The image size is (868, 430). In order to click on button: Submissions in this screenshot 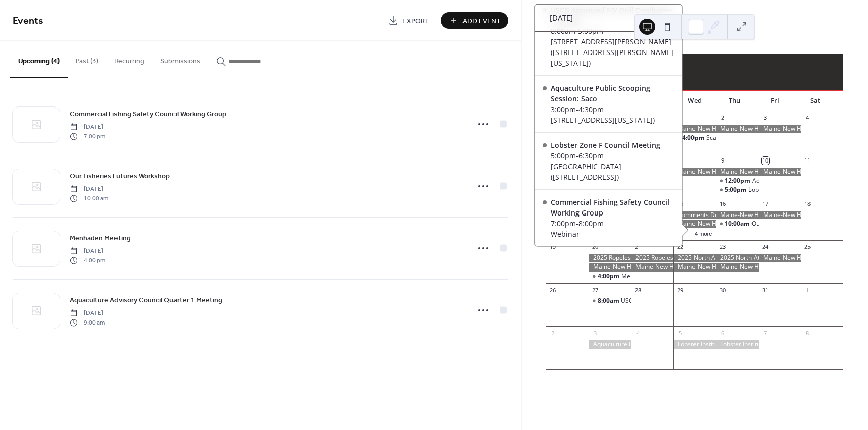, I will do `click(180, 59)`.